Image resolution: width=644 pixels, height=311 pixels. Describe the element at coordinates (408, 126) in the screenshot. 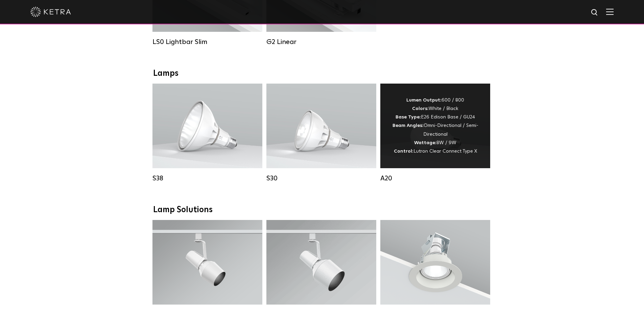

I see `strong: Beam Angles:` at that location.